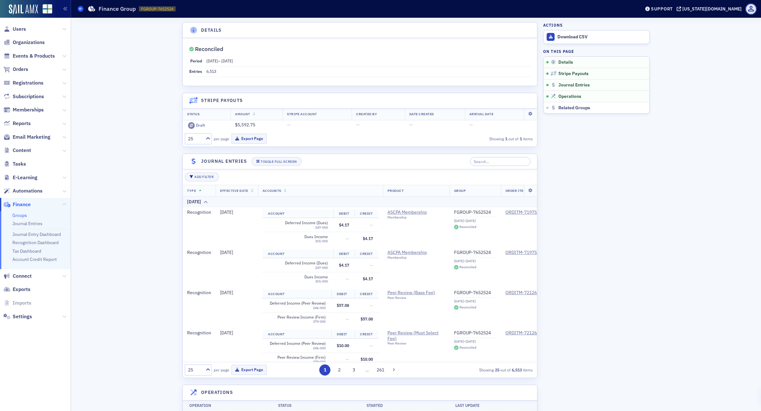 Image resolution: width=761 pixels, height=411 pixels. I want to click on a: Registrations, so click(23, 83).